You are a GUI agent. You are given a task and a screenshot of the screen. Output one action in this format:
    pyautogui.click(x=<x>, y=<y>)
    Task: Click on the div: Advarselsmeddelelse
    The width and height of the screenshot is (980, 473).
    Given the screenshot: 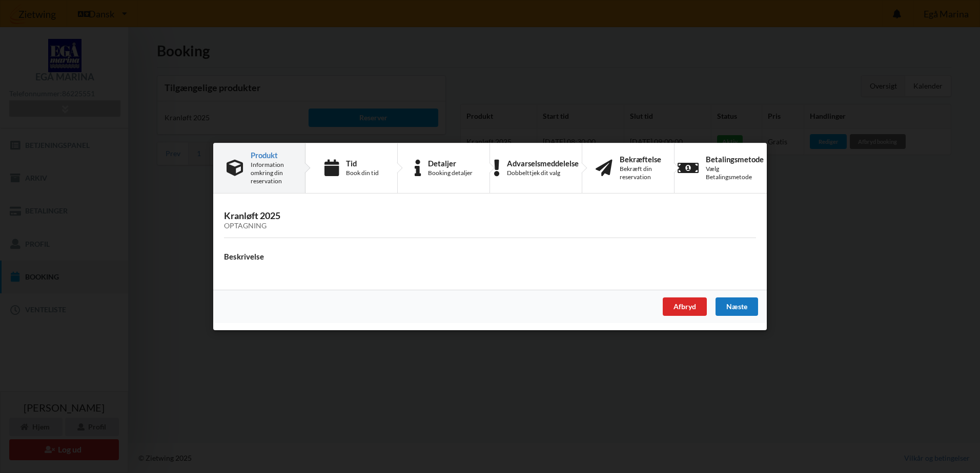 What is the action you would take?
    pyautogui.click(x=543, y=163)
    